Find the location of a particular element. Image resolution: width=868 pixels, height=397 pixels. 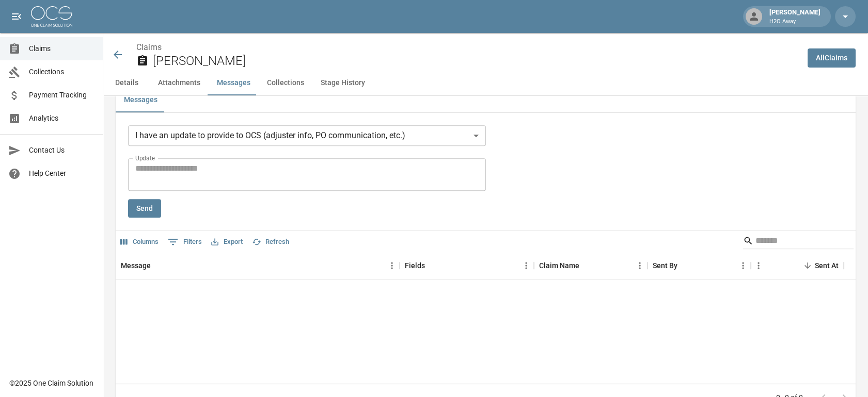

nav: breadcrumb is located at coordinates (467, 47).